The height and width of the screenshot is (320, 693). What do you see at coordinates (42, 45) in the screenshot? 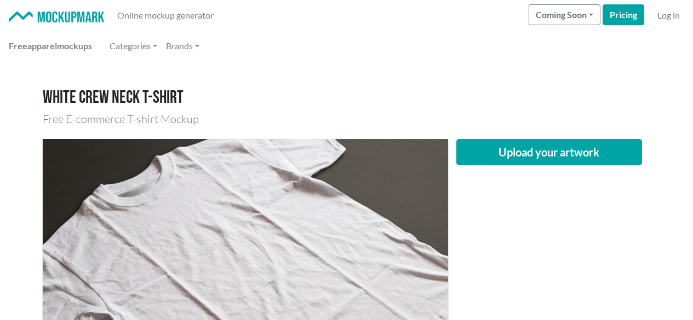
I see `span: apparel` at bounding box center [42, 45].